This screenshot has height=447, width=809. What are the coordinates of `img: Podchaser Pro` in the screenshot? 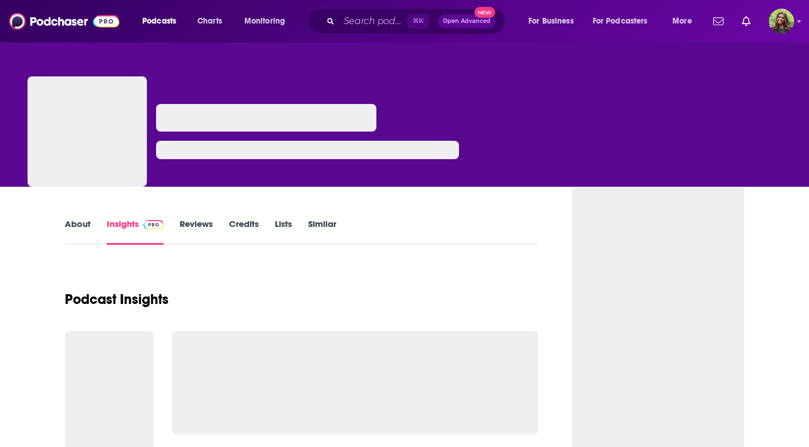 It's located at (153, 224).